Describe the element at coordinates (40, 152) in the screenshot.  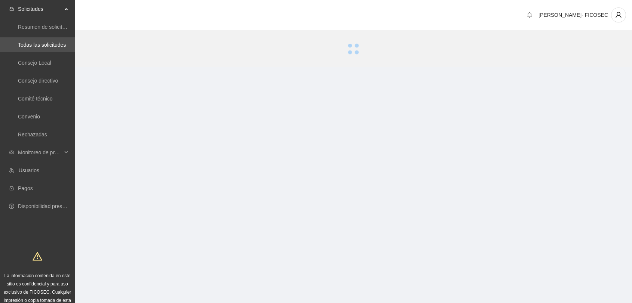
I see `span: Monitoreo de proyectos` at that location.